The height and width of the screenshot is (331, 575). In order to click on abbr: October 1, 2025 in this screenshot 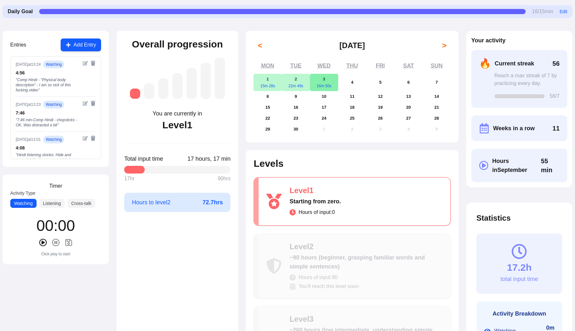, I will do `click(324, 129)`.